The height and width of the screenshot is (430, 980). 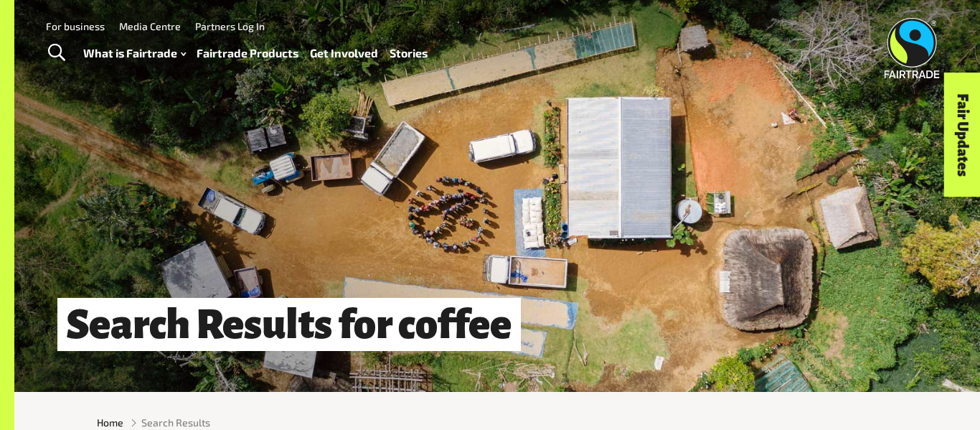 What do you see at coordinates (344, 53) in the screenshot?
I see `a: Get Involved` at bounding box center [344, 53].